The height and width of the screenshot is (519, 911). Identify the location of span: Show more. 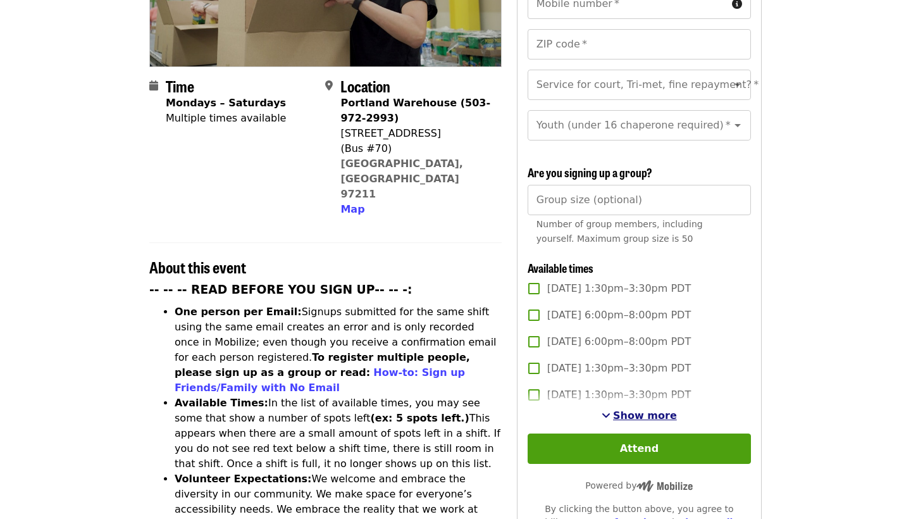
(645, 415).